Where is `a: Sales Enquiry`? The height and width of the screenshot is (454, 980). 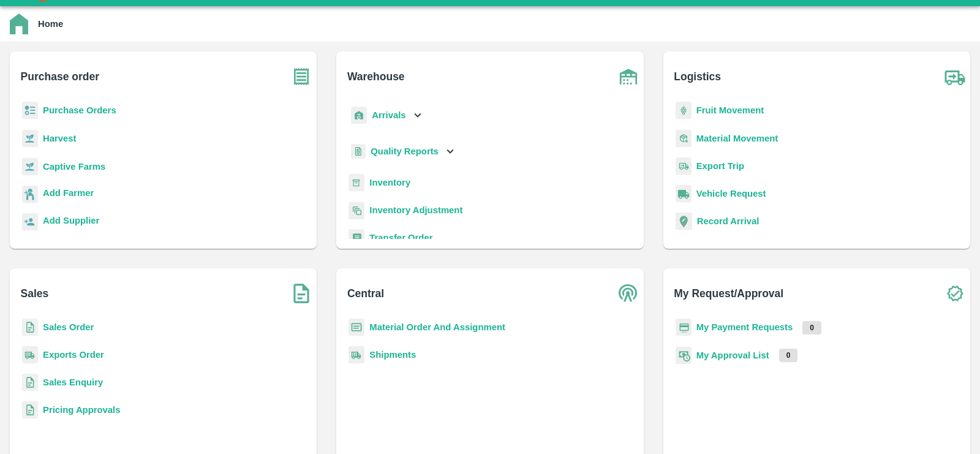
a: Sales Enquiry is located at coordinates (73, 382).